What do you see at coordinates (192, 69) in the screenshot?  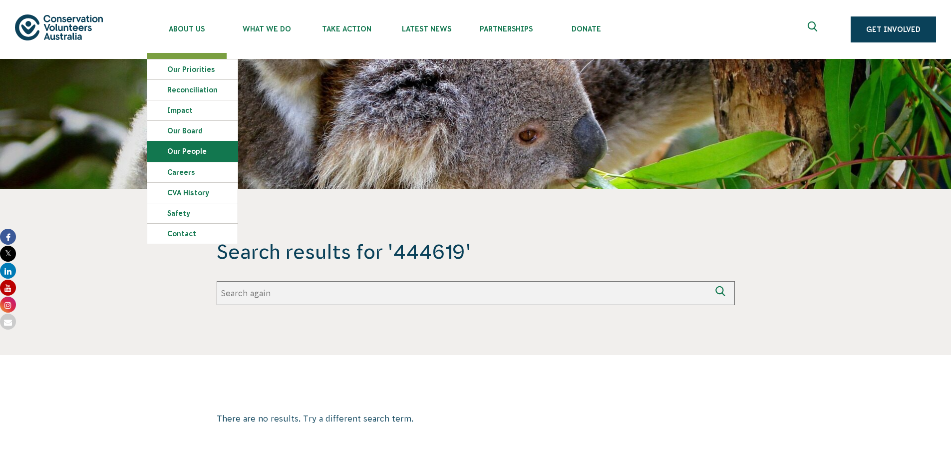 I see `a: Our Priorities` at bounding box center [192, 69].